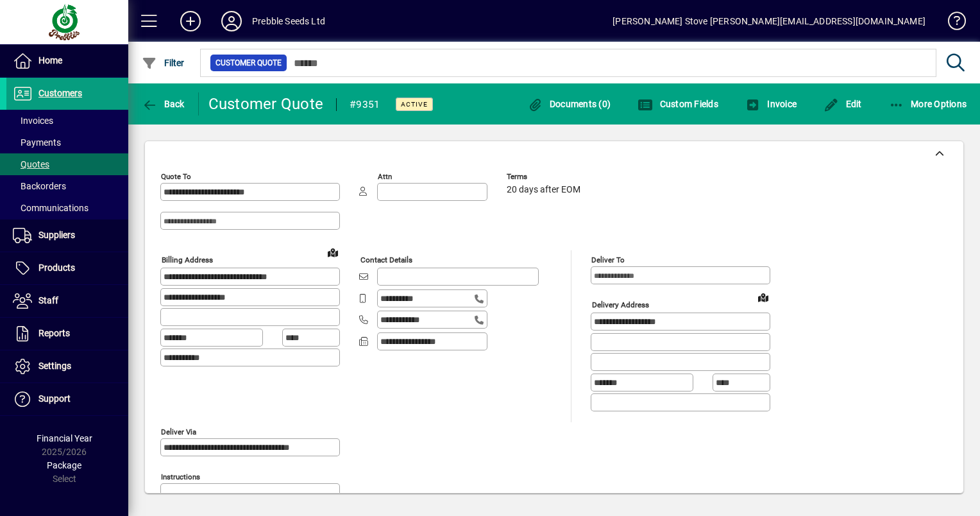 This screenshot has height=516, width=980. What do you see at coordinates (608, 260) in the screenshot?
I see `mat-label: Deliver To` at bounding box center [608, 260].